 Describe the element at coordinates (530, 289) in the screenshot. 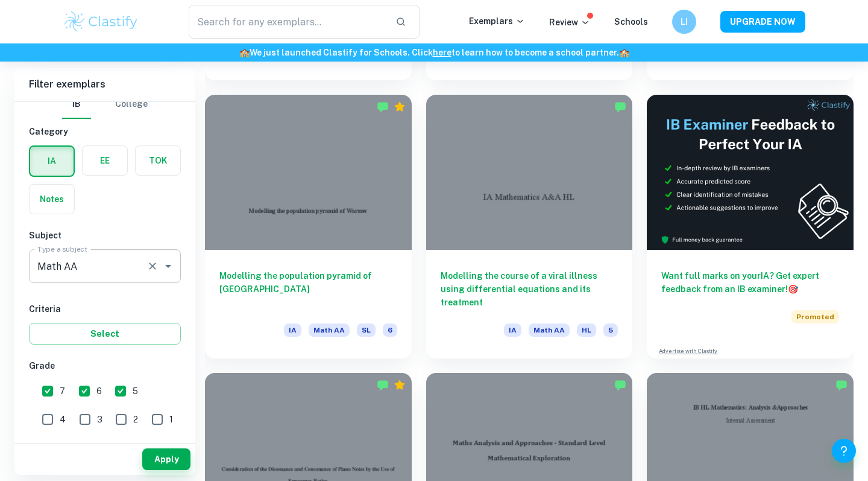

I see `h6: Modelling the course of a viral illness using differential equations and its treatment` at that location.